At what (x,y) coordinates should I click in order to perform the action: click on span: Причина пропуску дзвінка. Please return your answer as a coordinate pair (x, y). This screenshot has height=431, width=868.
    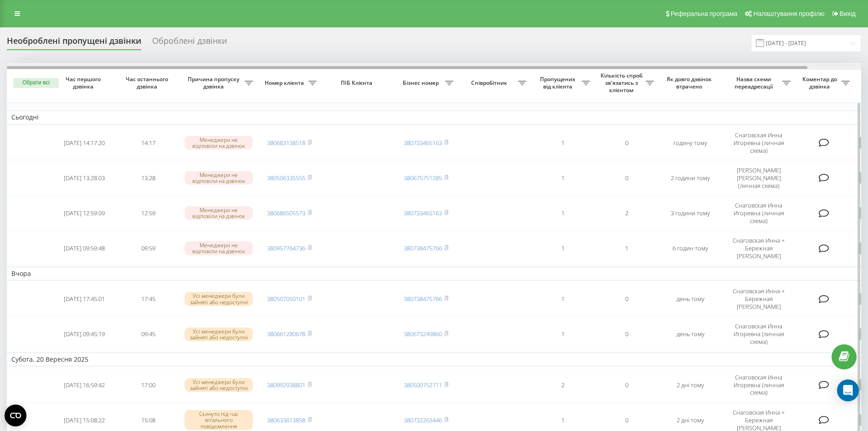
    Looking at the image, I should click on (214, 82).